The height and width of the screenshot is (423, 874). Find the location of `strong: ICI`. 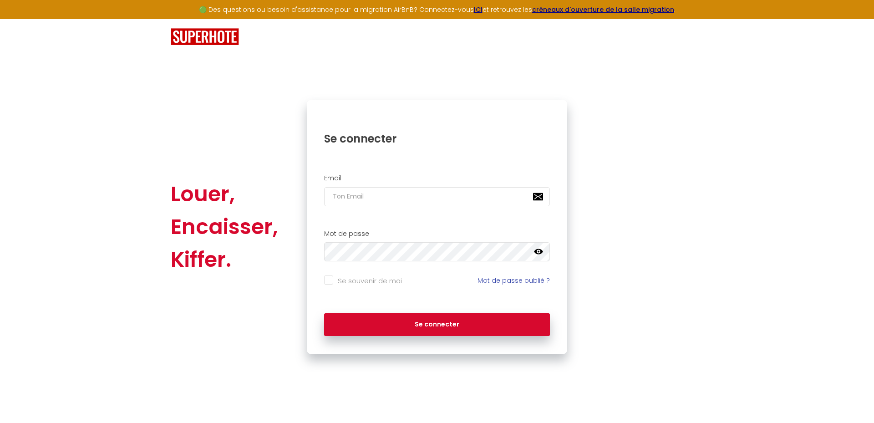

strong: ICI is located at coordinates (478, 10).